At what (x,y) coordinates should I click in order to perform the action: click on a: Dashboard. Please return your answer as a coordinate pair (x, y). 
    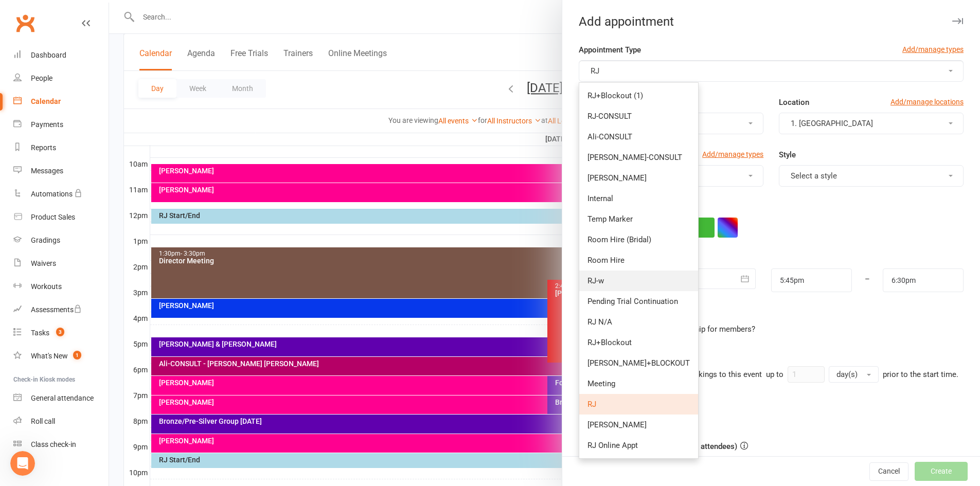
    Looking at the image, I should click on (60, 55).